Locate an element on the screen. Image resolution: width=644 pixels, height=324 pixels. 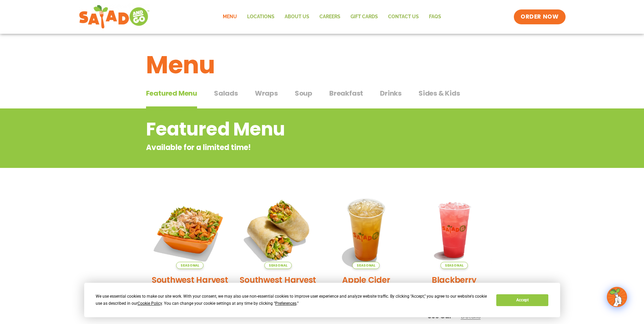
span: Breakfast is located at coordinates (346, 93).